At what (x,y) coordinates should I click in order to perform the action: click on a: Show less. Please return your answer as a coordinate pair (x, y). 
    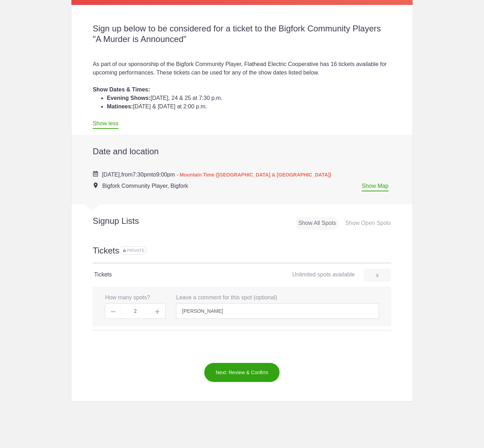
    Looking at the image, I should click on (105, 125).